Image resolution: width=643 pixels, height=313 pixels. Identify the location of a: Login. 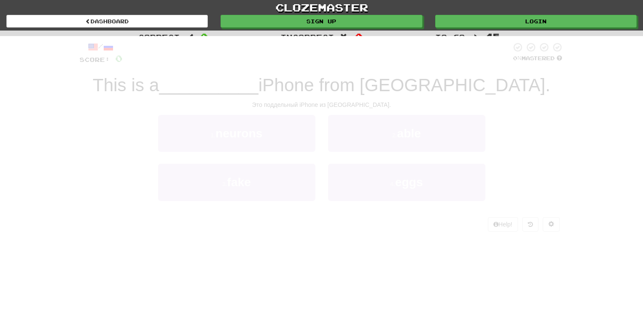
(536, 21).